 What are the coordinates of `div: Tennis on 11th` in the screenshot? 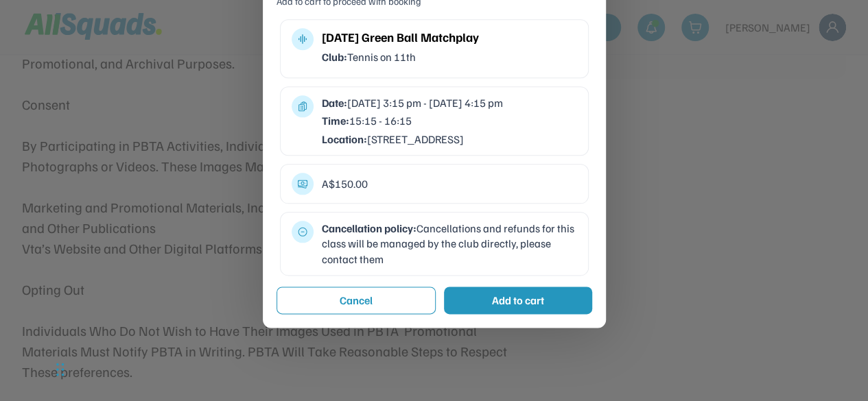 It's located at (450, 57).